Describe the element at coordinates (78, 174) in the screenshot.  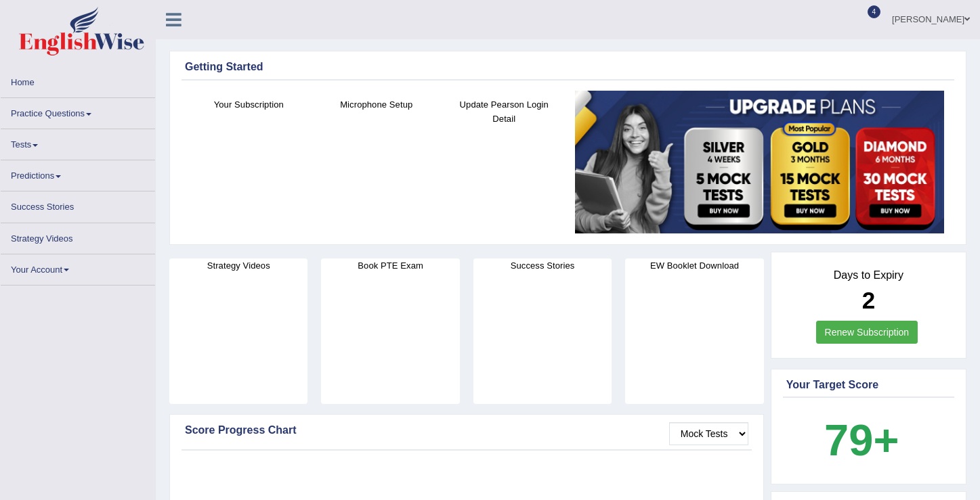
I see `a: Predictions` at that location.